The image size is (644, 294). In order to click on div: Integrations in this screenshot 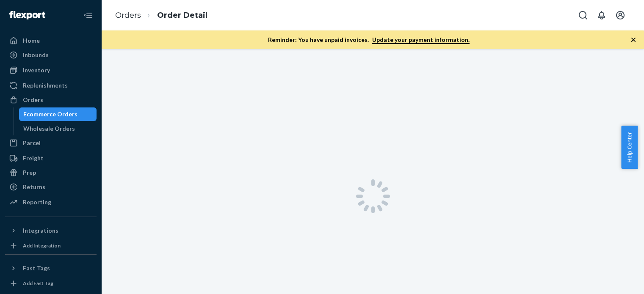, I will do `click(41, 230)`.